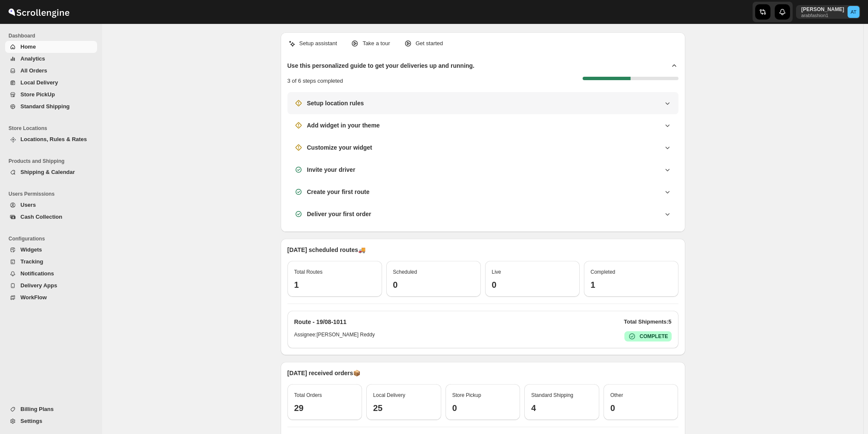  I want to click on span: Billing Plans, so click(37, 409).